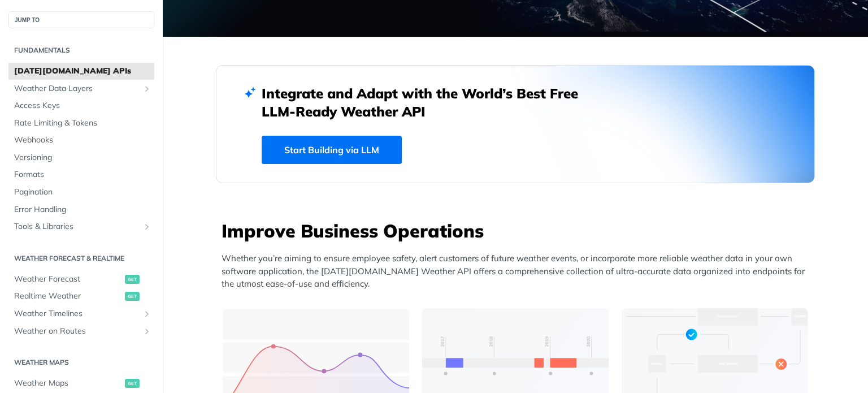 The image size is (868, 393). Describe the element at coordinates (81, 124) in the screenshot. I see `a: Rate Limiting & Tokens` at that location.